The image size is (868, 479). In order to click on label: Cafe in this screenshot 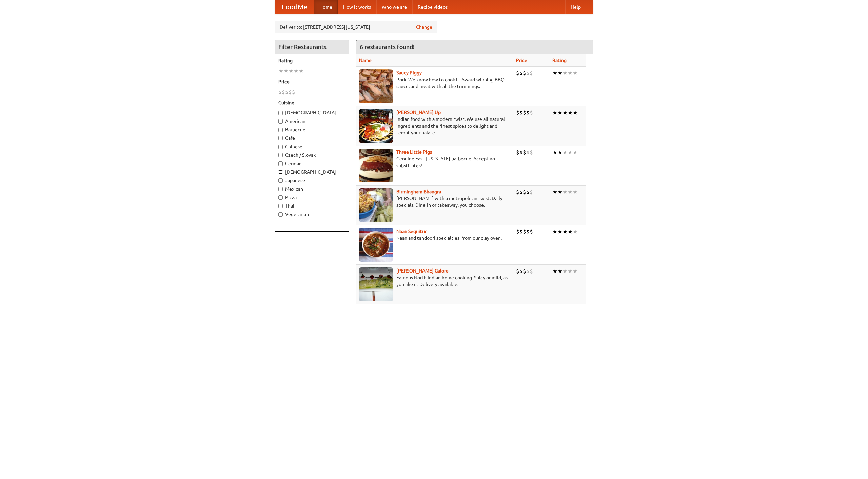, I will do `click(312, 138)`.